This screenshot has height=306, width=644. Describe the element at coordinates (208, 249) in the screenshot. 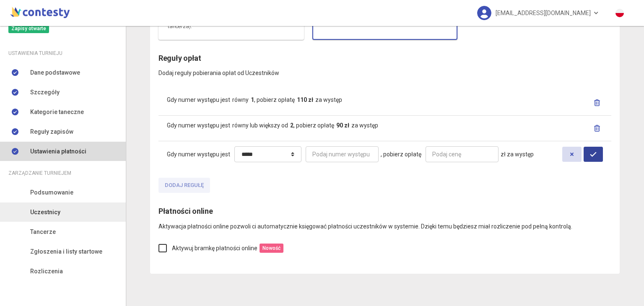

I see `label: Aktywuj bramkę płatności online` at that location.